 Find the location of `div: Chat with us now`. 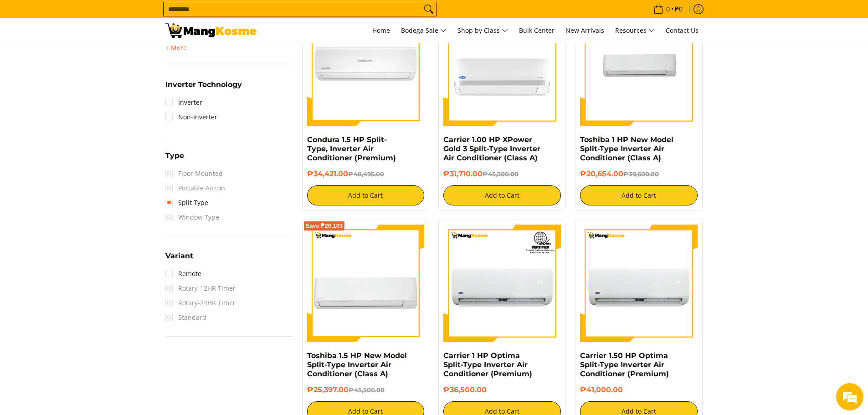

div: Chat with us now is located at coordinates (100, 57).